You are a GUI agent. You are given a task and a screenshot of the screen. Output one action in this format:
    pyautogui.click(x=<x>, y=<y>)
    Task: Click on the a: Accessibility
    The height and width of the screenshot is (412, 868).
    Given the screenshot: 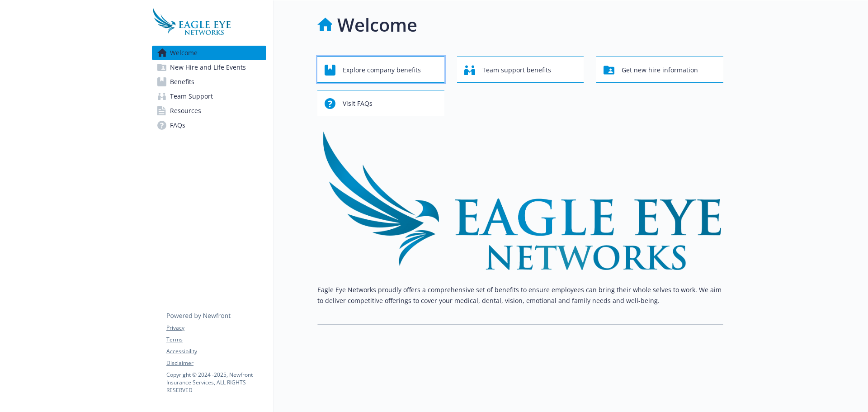 What is the action you would take?
    pyautogui.click(x=216, y=351)
    